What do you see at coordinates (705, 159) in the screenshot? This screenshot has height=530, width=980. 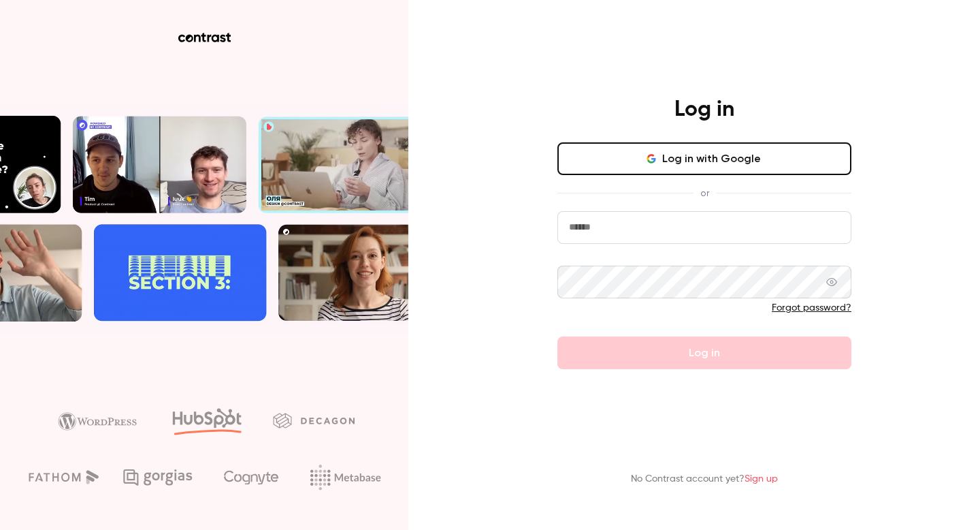 I see `button: Log in with Google` at bounding box center [705, 159].